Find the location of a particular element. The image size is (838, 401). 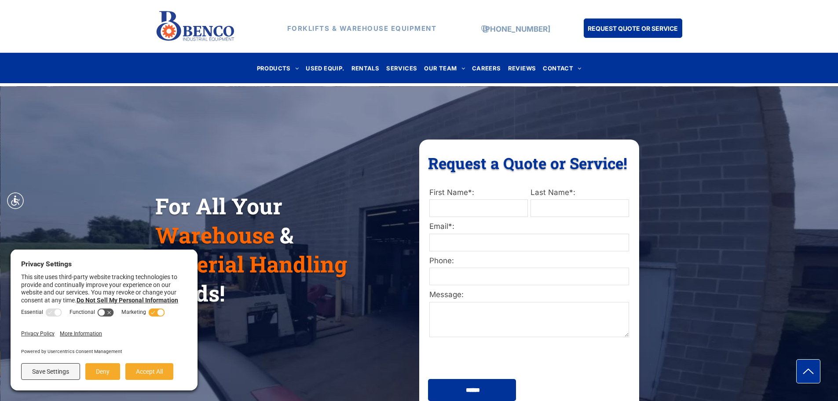

span: Warehouse is located at coordinates (215, 235).